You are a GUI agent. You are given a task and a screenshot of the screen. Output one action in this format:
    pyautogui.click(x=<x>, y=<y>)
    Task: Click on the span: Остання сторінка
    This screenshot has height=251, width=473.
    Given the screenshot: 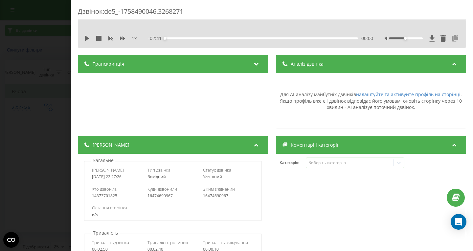 What is the action you would take?
    pyautogui.click(x=109, y=208)
    